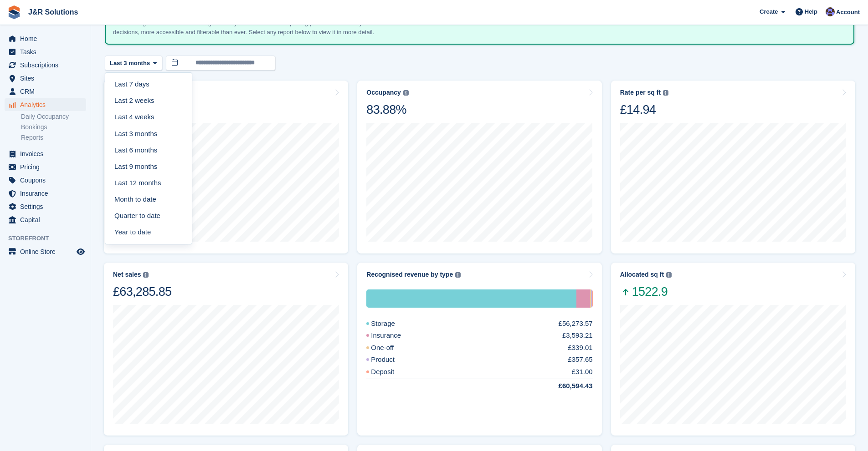  Describe the element at coordinates (575, 324) in the screenshot. I see `div: £56,273.57` at that location.